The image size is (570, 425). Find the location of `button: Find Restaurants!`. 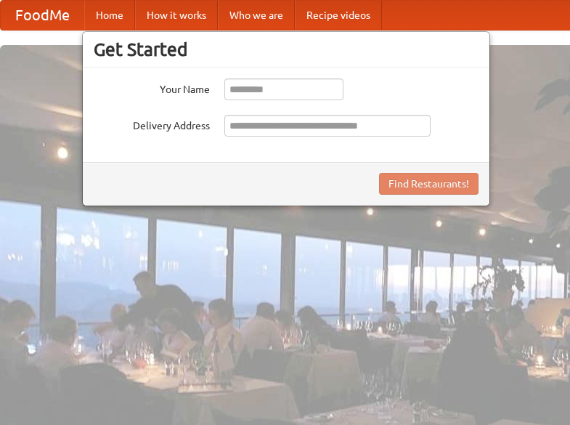

button: Find Restaurants! is located at coordinates (428, 184).